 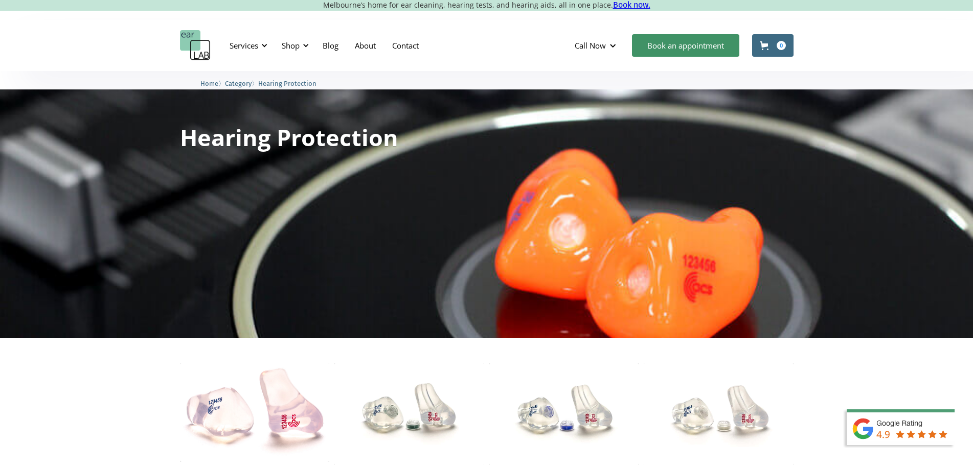 What do you see at coordinates (405, 45) in the screenshot?
I see `a: Contact` at bounding box center [405, 45].